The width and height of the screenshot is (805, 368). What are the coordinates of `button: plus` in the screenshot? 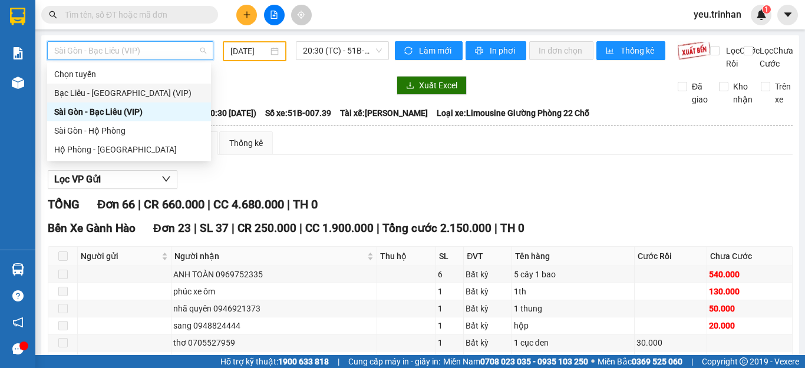 It's located at (246, 15).